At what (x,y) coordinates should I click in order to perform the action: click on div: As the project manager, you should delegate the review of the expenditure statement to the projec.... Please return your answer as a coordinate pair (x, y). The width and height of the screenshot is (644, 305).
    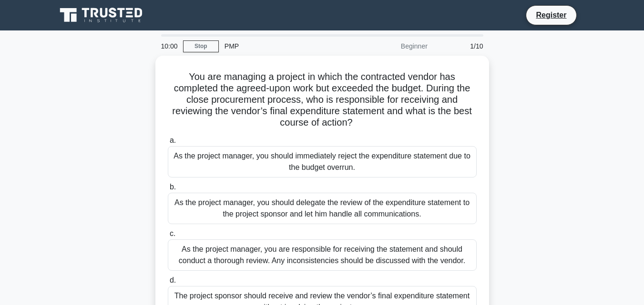
    Looking at the image, I should click on (322, 209).